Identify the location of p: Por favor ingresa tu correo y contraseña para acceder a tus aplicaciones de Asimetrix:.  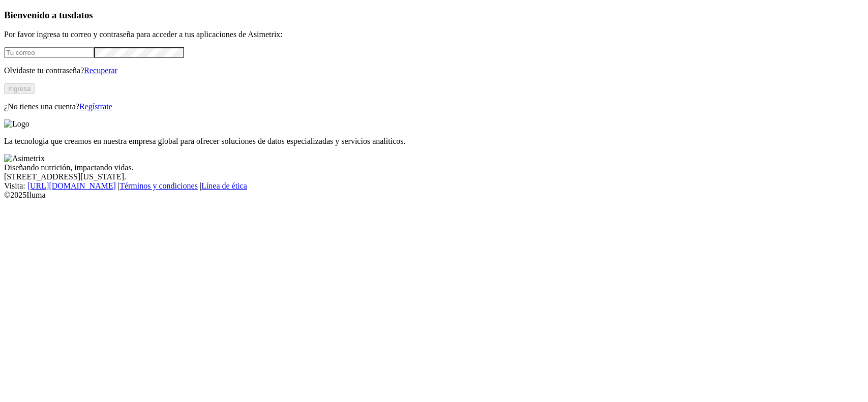
(434, 35).